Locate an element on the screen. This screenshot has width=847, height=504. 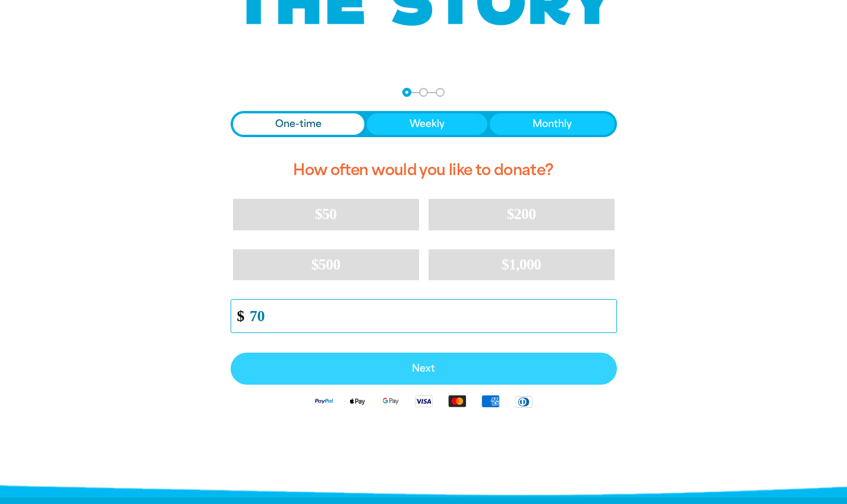
img: Google Pay logo is located at coordinates (390, 401).